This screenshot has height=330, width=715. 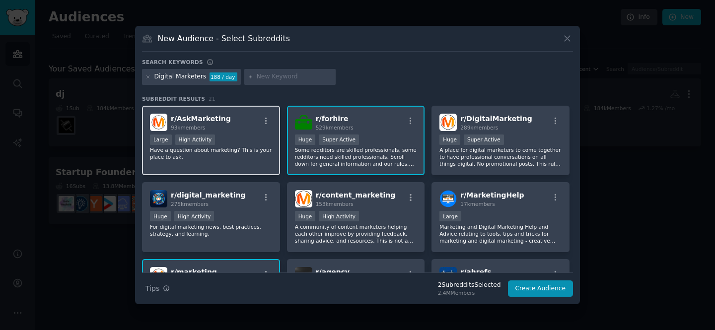 I want to click on img: marketing, so click(x=158, y=276).